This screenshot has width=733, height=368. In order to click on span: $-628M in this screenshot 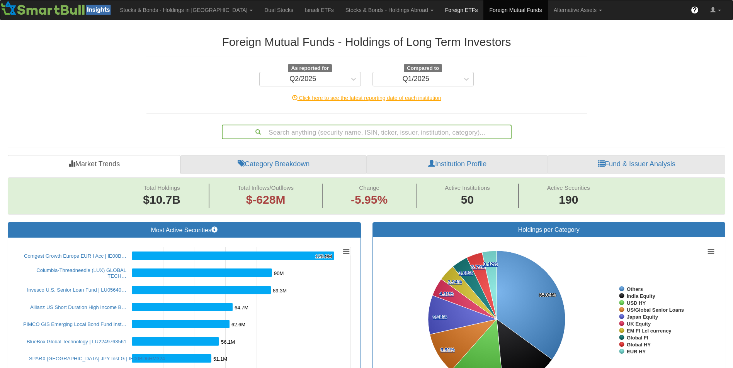, I will do `click(266, 200)`.